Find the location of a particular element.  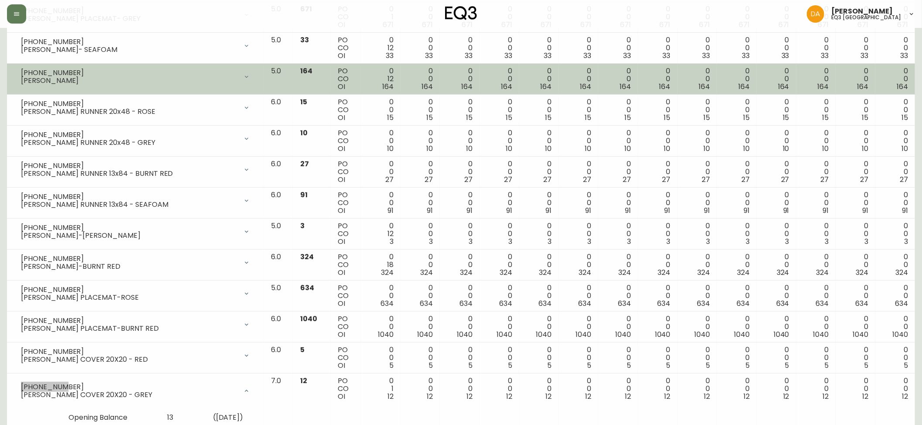

img: dd1a7e8db21a0ac8adbf82b84ca05374 is located at coordinates (815, 14).